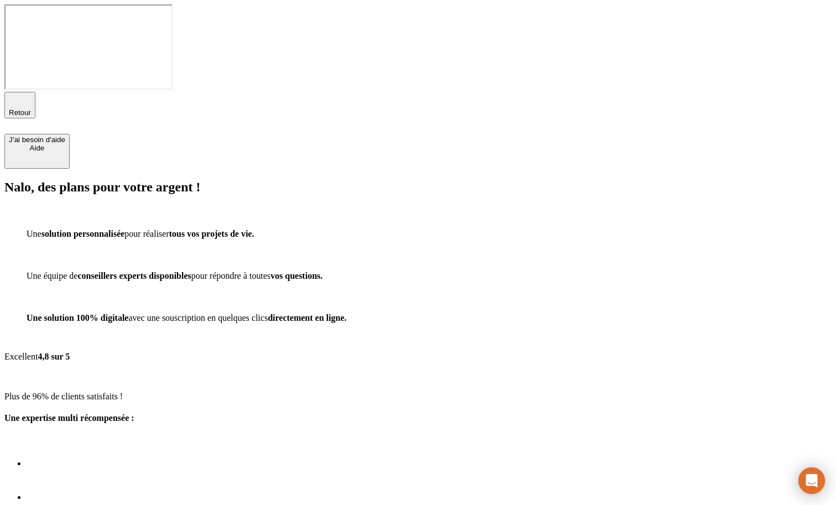  I want to click on span: conseillers experts disponibles, so click(134, 275).